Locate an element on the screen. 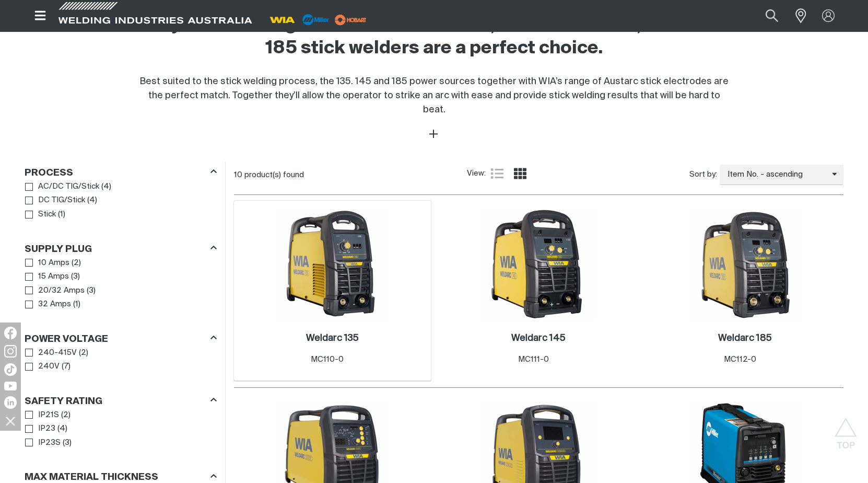 This screenshot has width=868, height=483. span: IP23S is located at coordinates (49, 443).